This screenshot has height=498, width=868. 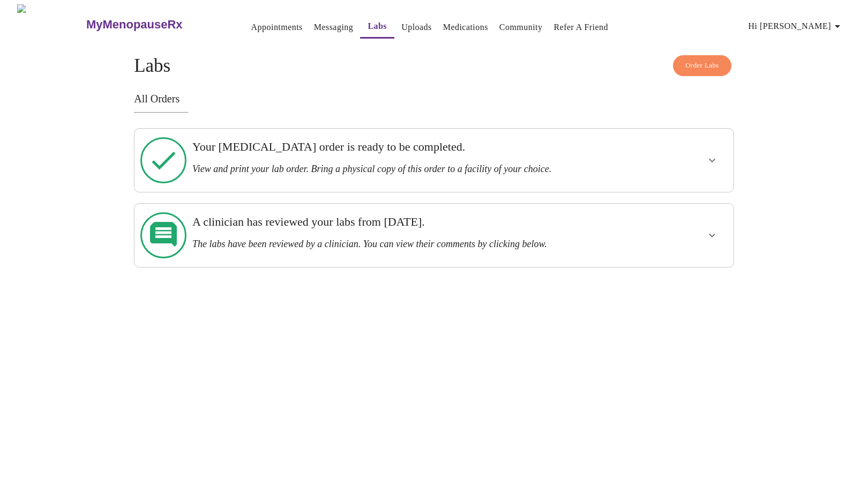 What do you see at coordinates (416, 27) in the screenshot?
I see `a: Uploads` at bounding box center [416, 27].